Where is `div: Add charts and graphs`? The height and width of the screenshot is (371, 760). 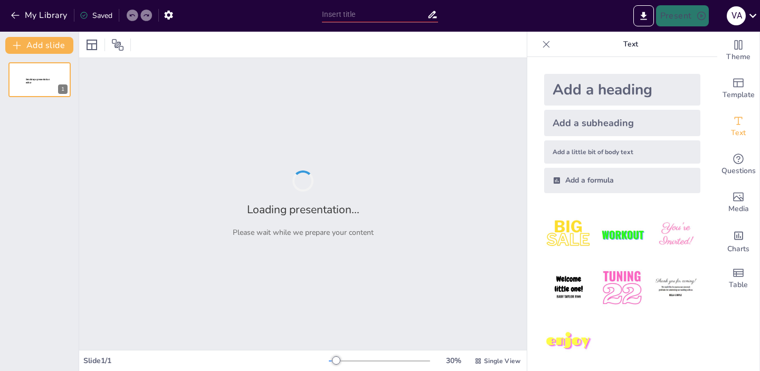
div: Add charts and graphs is located at coordinates (738, 241).